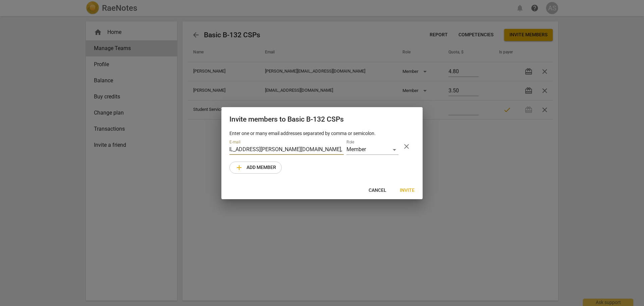 The height and width of the screenshot is (306, 644). What do you see at coordinates (235, 142) in the screenshot?
I see `label: E-mail` at bounding box center [235, 142].